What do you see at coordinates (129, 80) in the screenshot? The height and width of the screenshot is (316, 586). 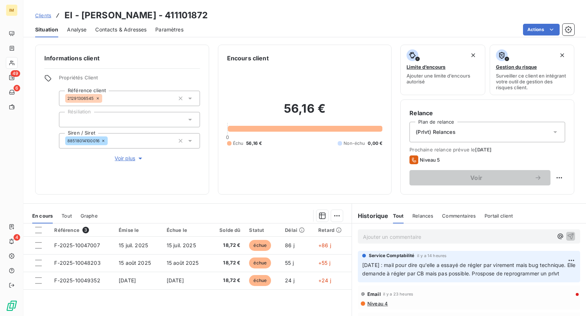 I see `span: Propriétés Client` at bounding box center [129, 80].